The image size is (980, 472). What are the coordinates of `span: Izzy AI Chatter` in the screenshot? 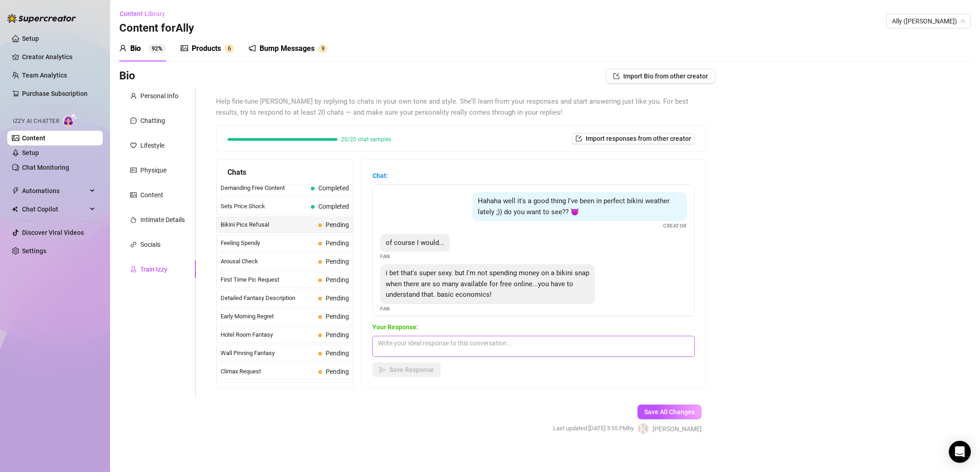 It's located at (36, 121).